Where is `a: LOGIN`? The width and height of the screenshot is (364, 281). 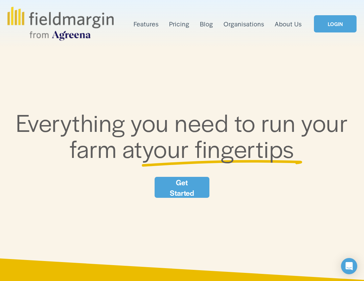
a: LOGIN is located at coordinates (335, 24).